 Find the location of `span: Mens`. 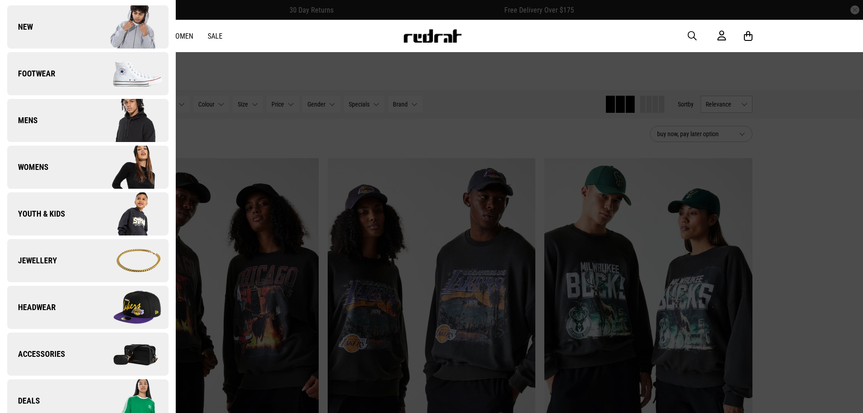

span: Mens is located at coordinates (22, 120).